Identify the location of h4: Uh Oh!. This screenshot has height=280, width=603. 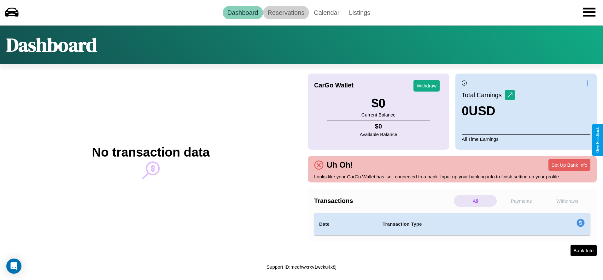
(340, 165).